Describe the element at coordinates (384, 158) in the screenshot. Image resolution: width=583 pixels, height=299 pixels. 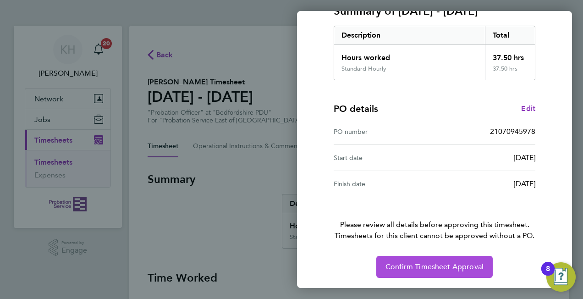
I see `div: Start date` at that location.